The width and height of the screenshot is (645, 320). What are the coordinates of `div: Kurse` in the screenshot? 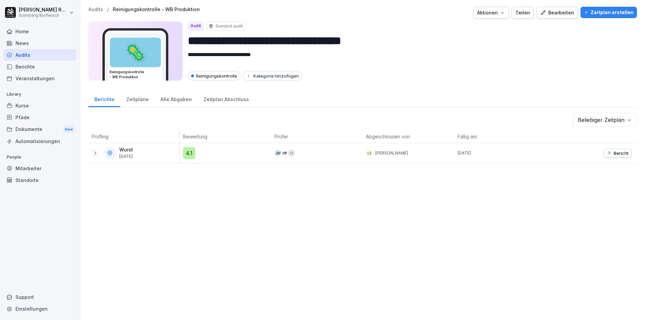 It's located at (40, 105).